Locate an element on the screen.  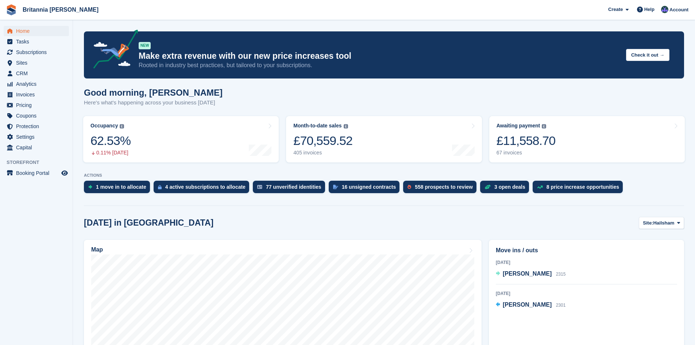
span: Capital is located at coordinates (38, 147).